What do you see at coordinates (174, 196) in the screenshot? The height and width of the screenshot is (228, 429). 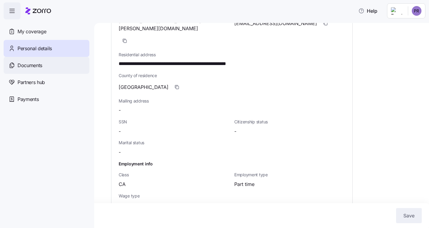 I see `span: Wage type` at bounding box center [174, 196].